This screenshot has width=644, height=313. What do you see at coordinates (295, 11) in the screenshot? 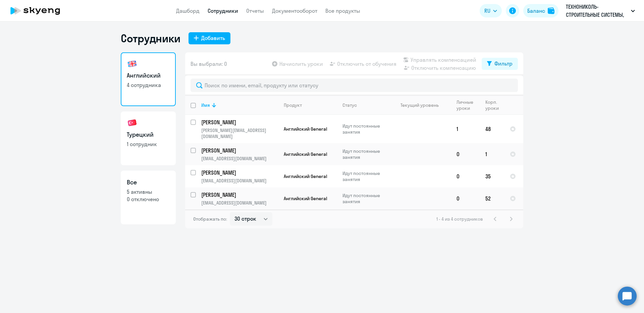
I see `a: Документооборот` at bounding box center [295, 11].